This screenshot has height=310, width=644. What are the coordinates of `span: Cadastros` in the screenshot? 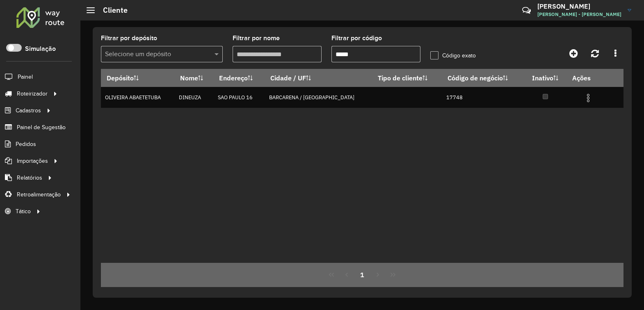 It's located at (29, 111).